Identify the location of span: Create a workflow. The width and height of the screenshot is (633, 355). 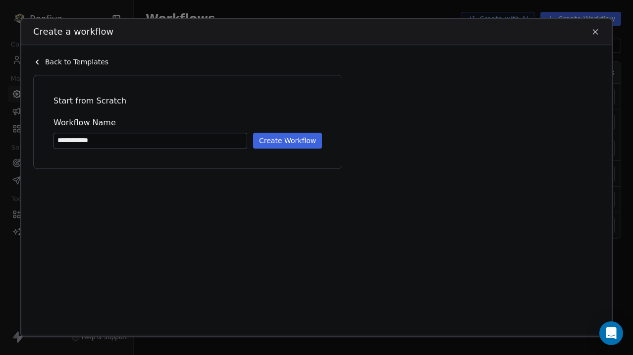
(73, 32).